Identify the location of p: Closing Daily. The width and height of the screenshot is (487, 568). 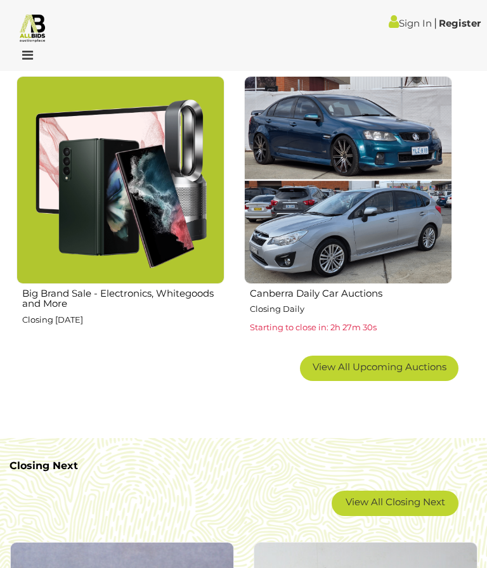
(350, 309).